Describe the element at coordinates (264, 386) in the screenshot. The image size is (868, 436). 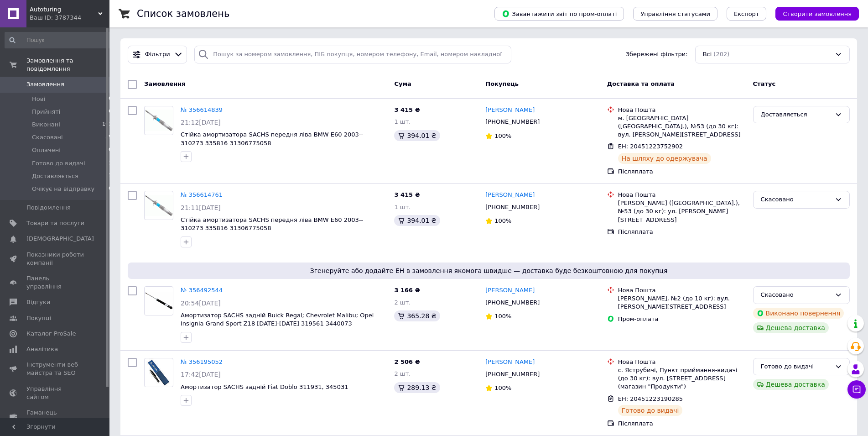
I see `a: Амортизатор SACHS задній Fiat Doblo 311931, 345031` at that location.